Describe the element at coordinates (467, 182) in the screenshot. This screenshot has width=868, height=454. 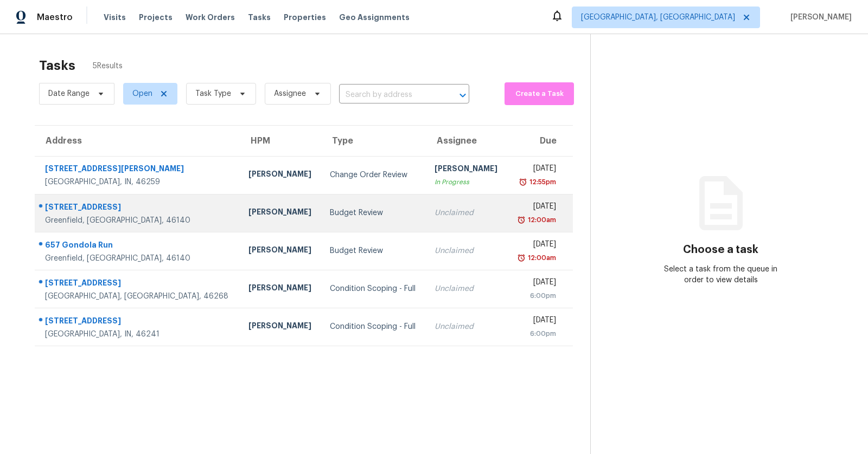
I see `div: In Progress` at that location.